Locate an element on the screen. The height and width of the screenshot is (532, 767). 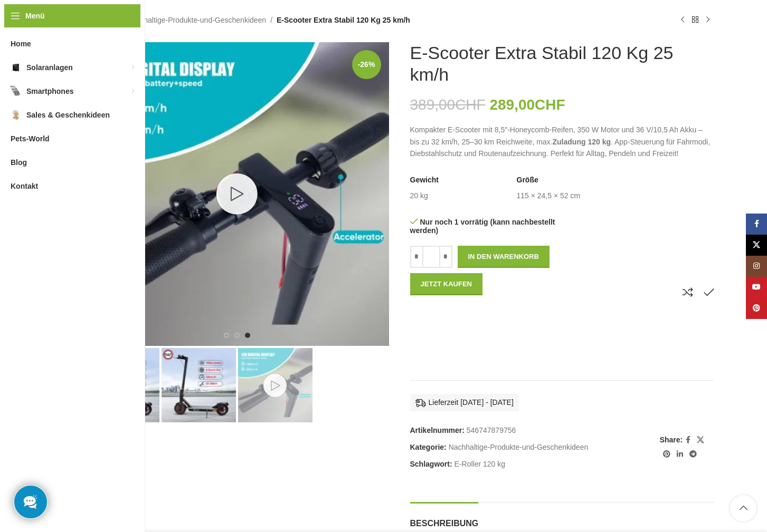
a: YouTube Social Link is located at coordinates (756, 288).